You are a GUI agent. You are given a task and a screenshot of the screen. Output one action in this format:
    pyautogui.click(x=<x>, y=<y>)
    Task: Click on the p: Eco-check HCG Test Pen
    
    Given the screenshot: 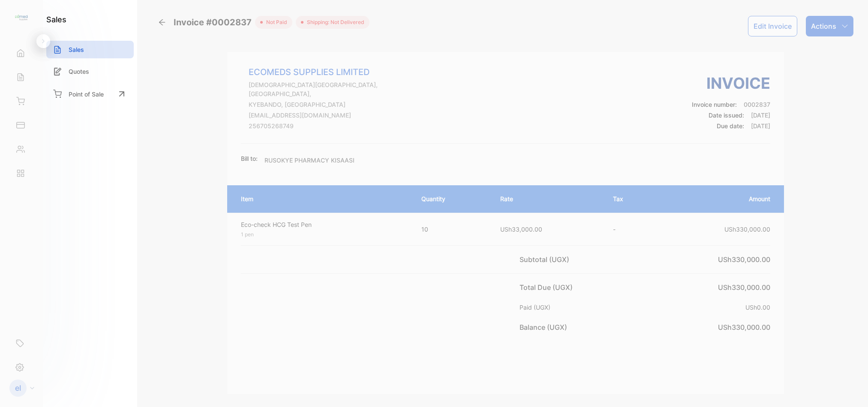 What is the action you would take?
    pyautogui.click(x=323, y=224)
    